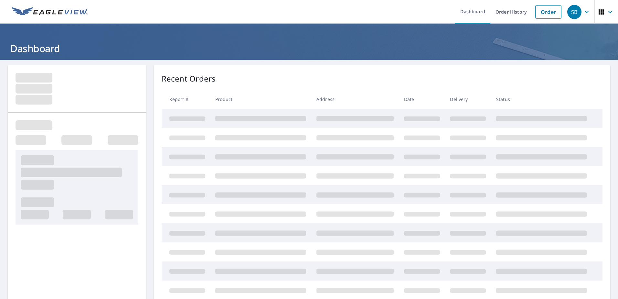  What do you see at coordinates (189, 79) in the screenshot?
I see `p: Recent Orders` at bounding box center [189, 79].